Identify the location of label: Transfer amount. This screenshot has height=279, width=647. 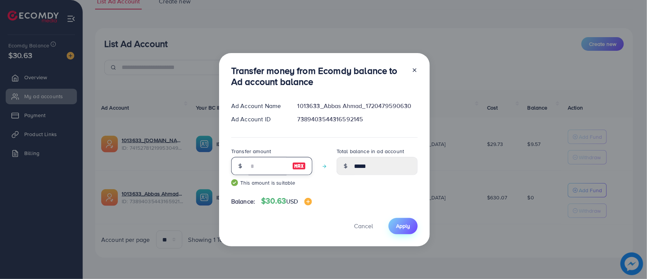
(251, 151).